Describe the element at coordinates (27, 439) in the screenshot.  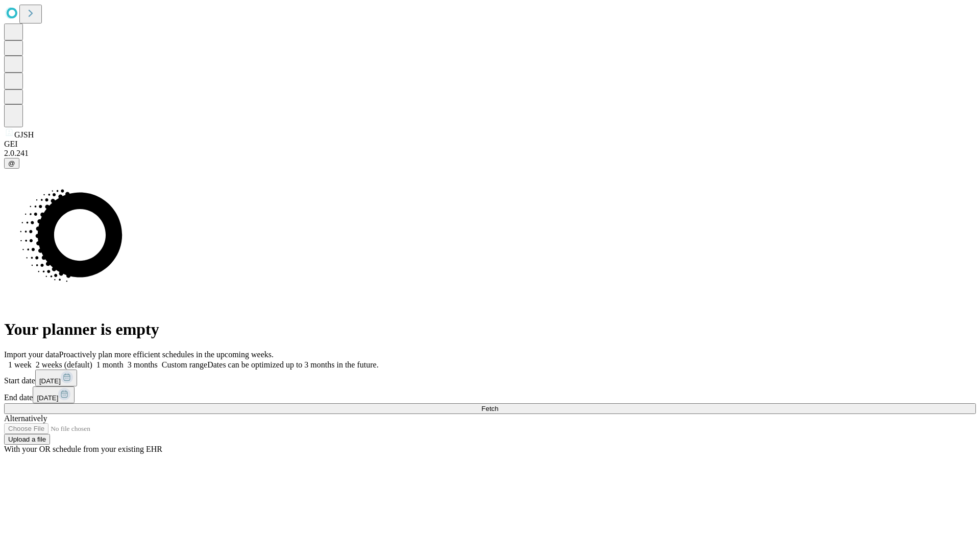
I see `button: Upload a file` at that location.